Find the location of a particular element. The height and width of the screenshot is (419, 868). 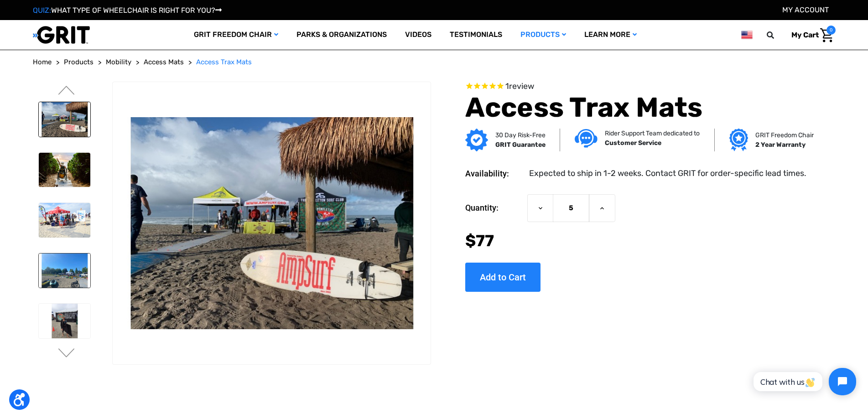

img: GRIT Guarantee is located at coordinates (477, 140).